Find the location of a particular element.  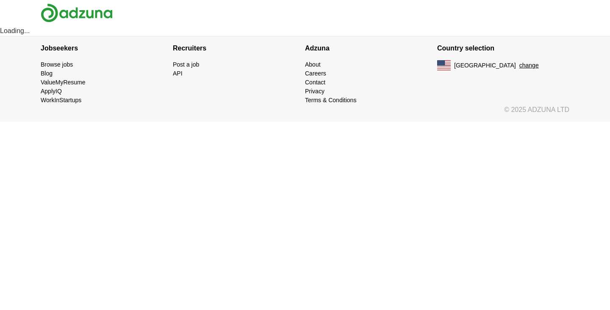

div: © 2025 ADZUNA LTD is located at coordinates (305, 113).